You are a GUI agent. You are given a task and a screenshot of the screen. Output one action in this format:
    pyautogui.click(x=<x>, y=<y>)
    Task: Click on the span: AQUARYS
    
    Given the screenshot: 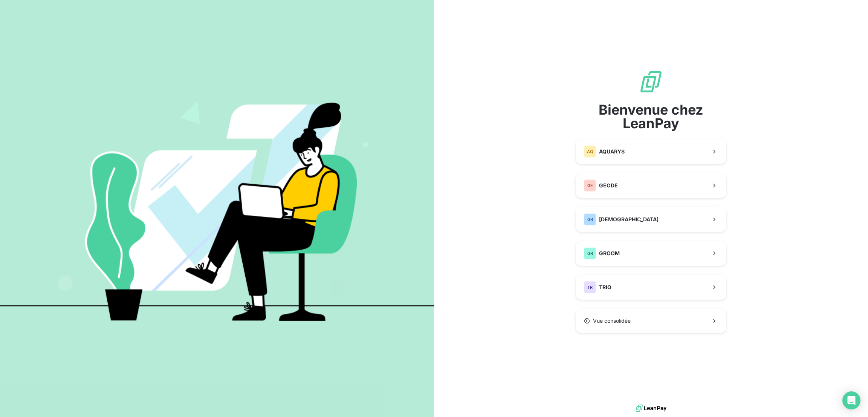 What is the action you would take?
    pyautogui.click(x=612, y=152)
    